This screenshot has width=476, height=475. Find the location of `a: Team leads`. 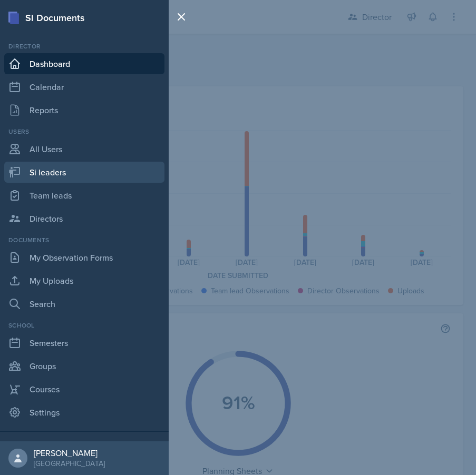

a: Team leads is located at coordinates (84, 195).